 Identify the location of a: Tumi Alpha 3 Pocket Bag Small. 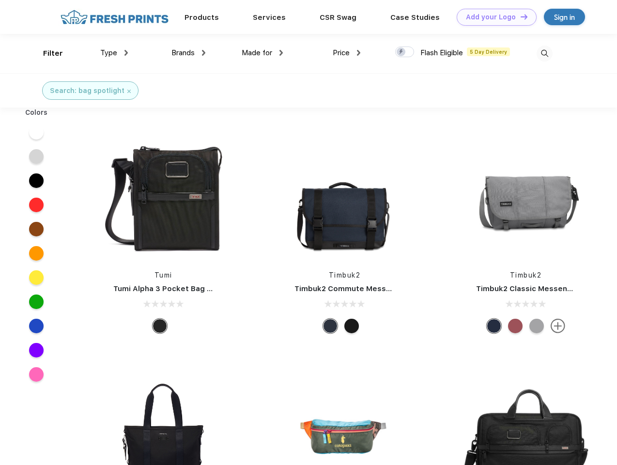
(170, 289).